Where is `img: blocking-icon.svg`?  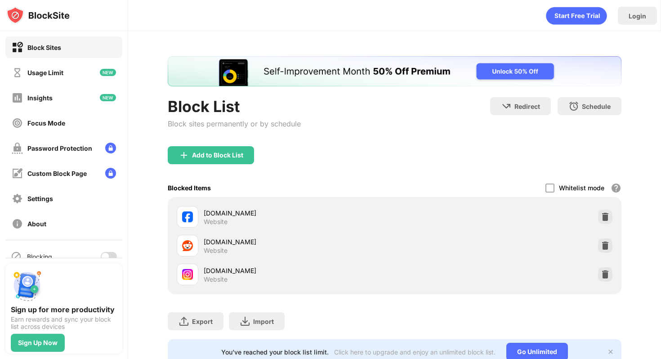
img: blocking-icon.svg is located at coordinates (16, 256).